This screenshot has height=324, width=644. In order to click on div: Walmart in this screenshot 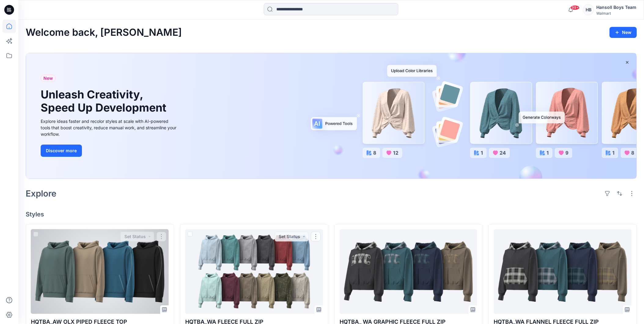, I will do `click(616, 13)`.